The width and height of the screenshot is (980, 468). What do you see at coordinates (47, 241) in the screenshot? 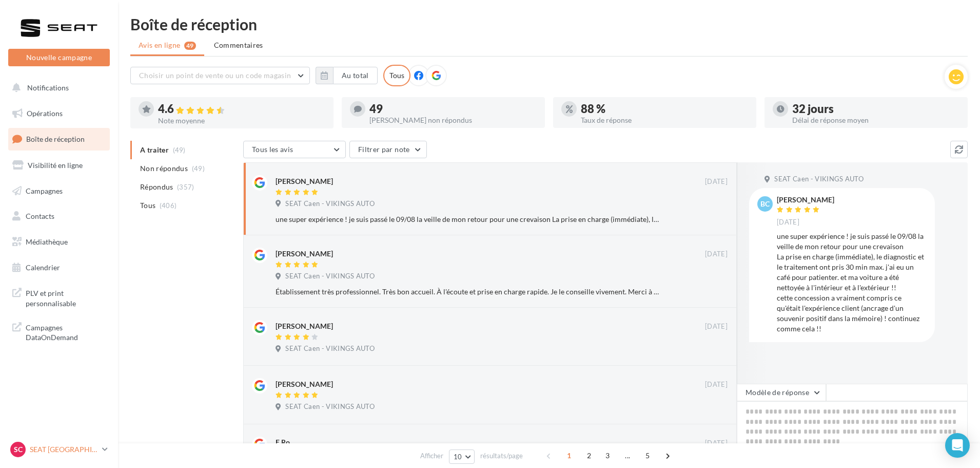
I see `span: Médiathèque` at bounding box center [47, 241].